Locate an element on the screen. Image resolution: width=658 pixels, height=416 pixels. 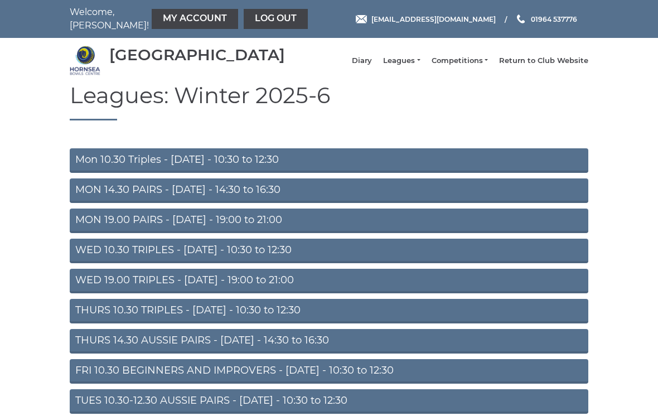
img: Email is located at coordinates (361, 19).